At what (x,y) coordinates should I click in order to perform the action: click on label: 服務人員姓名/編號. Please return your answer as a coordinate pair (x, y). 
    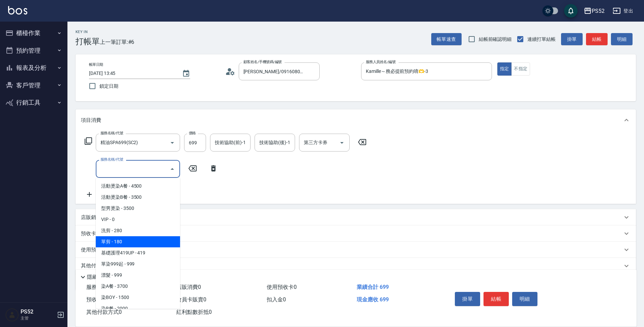
    Looking at the image, I should click on (381, 62).